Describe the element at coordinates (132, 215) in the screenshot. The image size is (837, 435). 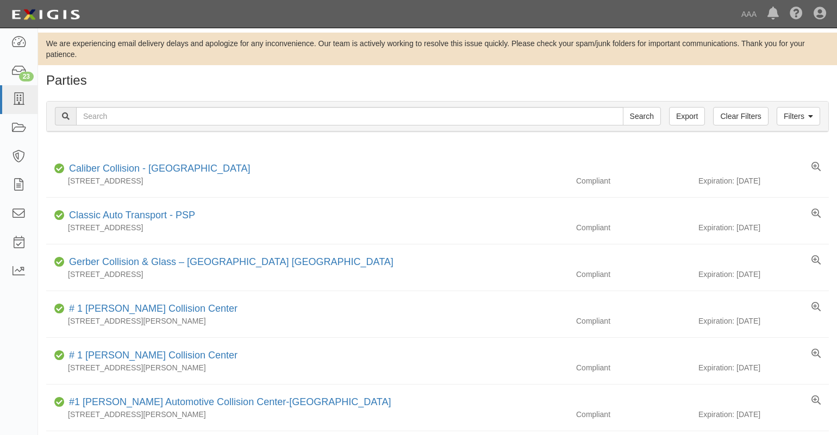
I see `a: Classic Auto Transport - PSP` at that location.